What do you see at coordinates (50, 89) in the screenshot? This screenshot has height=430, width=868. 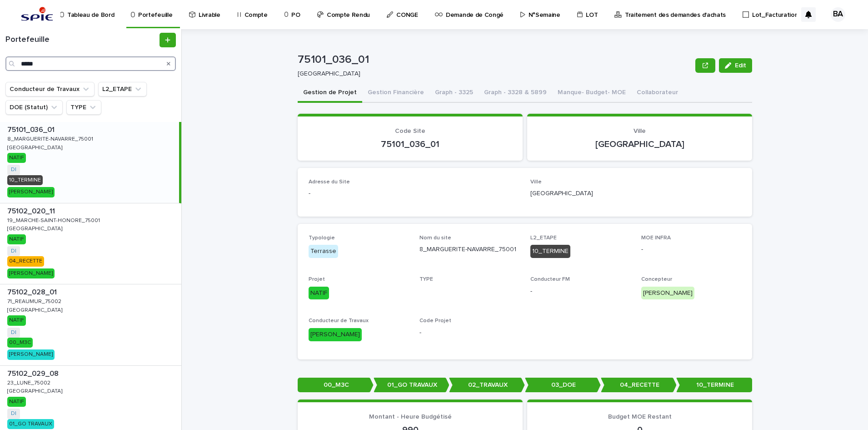 I see `button: Conducteur de Travaux` at bounding box center [50, 89].